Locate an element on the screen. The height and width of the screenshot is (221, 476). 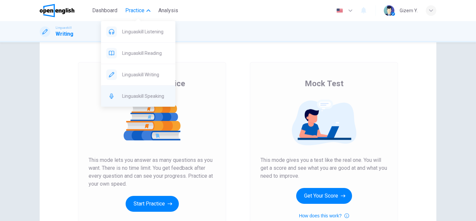
span: This mode lets you answer as many questions as you want. There is no time limit. You get feedback... is located at coordinates (152, 172).